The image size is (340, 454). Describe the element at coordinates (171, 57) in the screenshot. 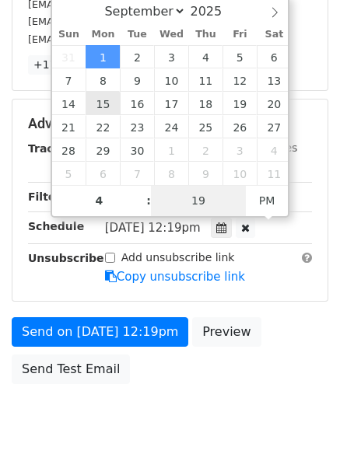

I see `span: September 3, 2025` at that location.